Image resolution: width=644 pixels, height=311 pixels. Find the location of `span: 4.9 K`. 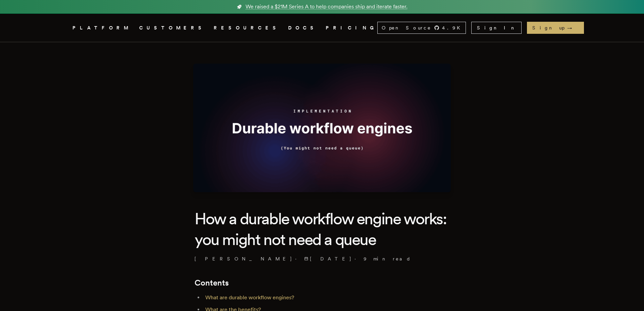

span: 4.9 K is located at coordinates (453, 28).